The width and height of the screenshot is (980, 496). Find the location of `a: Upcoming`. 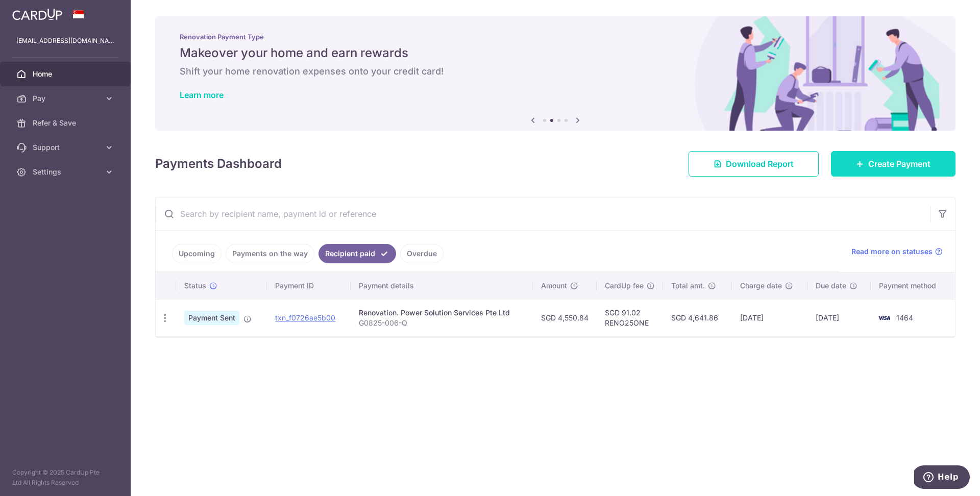

a: Upcoming is located at coordinates (197, 254).